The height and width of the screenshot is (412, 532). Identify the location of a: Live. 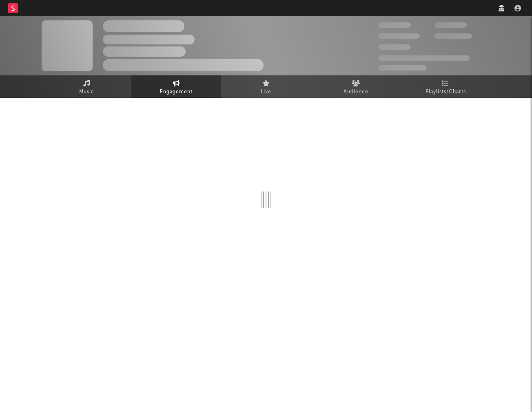
(266, 86).